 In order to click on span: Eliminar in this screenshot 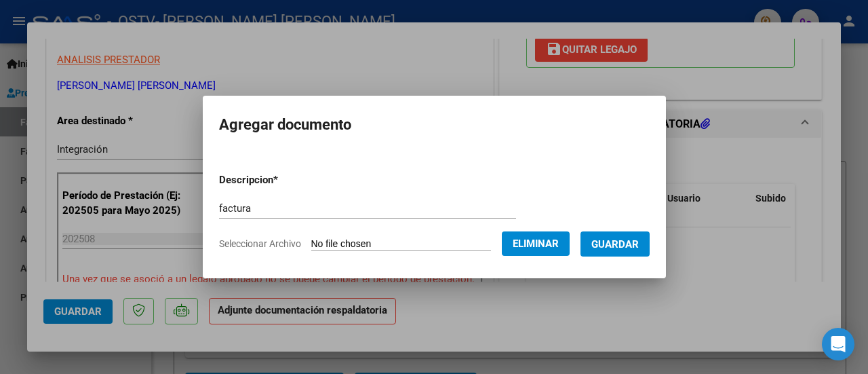, I will do `click(536, 244)`.